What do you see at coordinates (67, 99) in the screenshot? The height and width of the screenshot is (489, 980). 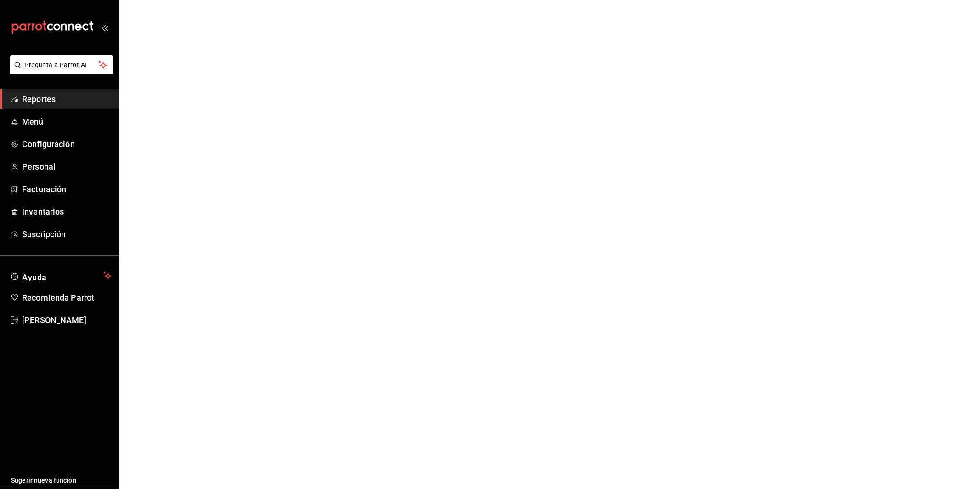 I see `span: Reportes` at bounding box center [67, 99].